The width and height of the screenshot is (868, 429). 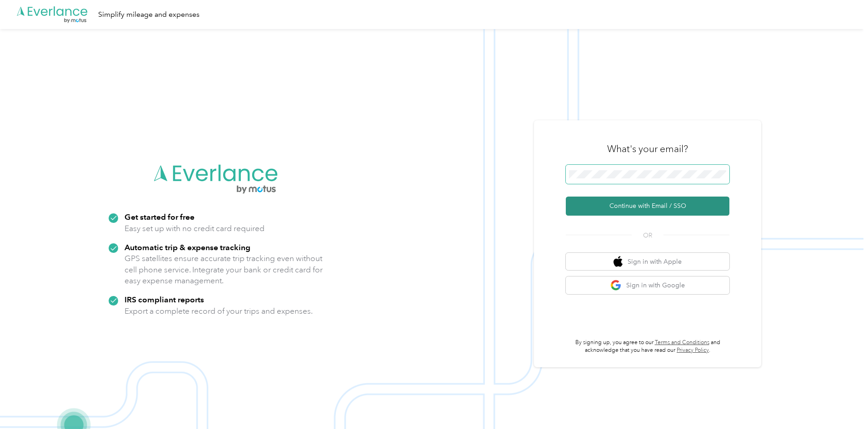 What do you see at coordinates (164, 299) in the screenshot?
I see `strong: IRS compliant reports` at bounding box center [164, 299].